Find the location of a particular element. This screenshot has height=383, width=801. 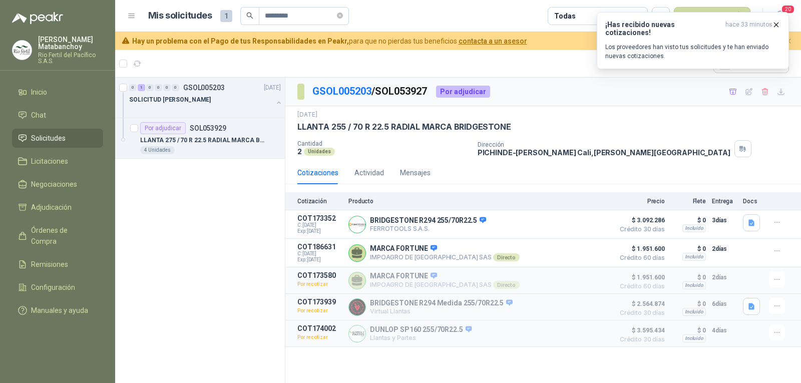

p: SOL053929 is located at coordinates (208, 128).